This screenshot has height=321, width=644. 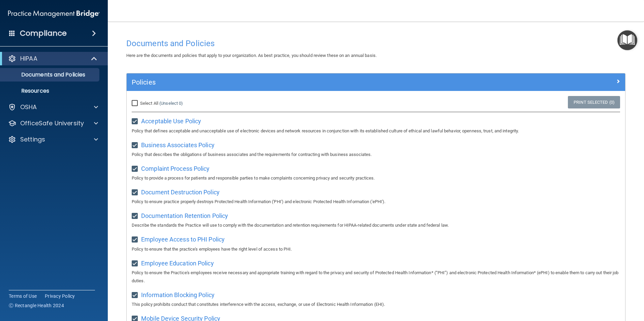 I want to click on span: Ⓒ Rectangle Health 2024, so click(x=36, y=306).